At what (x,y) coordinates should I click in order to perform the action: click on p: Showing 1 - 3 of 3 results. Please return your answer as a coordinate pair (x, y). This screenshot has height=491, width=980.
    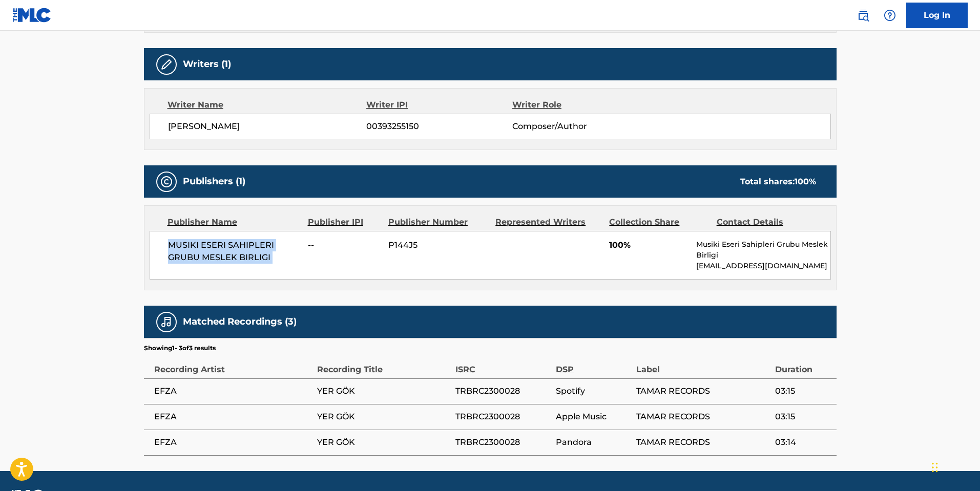
    Looking at the image, I should click on (180, 348).